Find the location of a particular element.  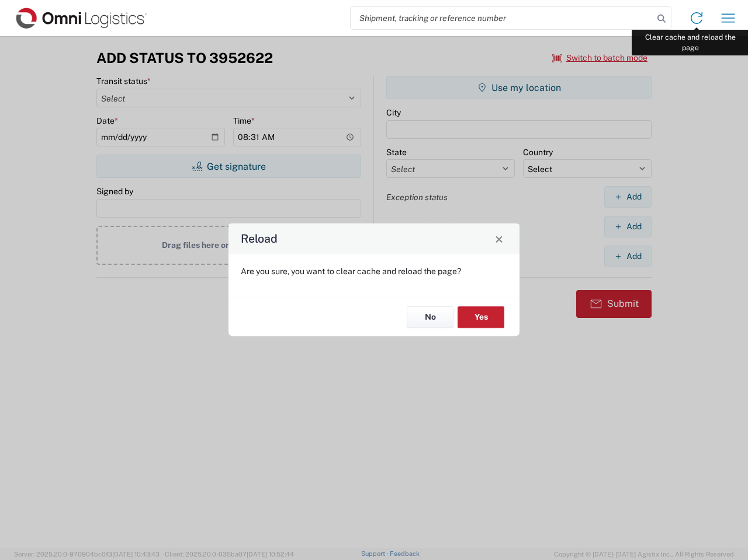

button: No is located at coordinates (430, 317).